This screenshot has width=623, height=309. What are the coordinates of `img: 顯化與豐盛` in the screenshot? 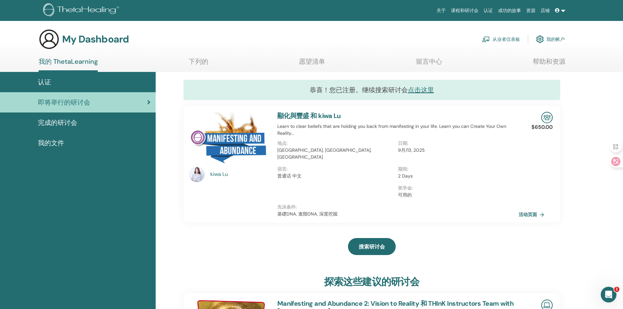 It's located at (229, 140).